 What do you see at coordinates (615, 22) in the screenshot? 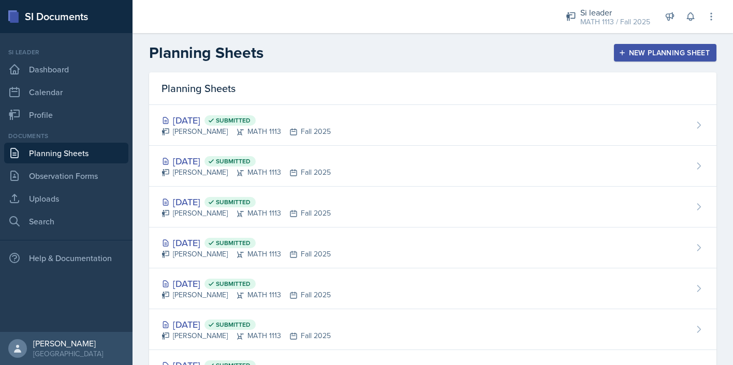
I see `div: MATH 1113 / Fall 2025` at bounding box center [615, 22].